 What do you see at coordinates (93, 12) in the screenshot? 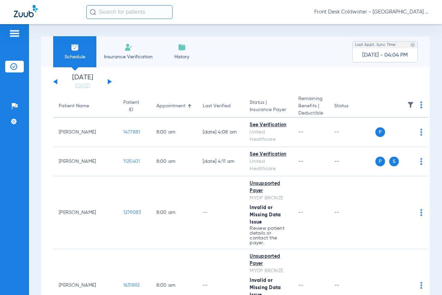
I see `img: Search Icon` at bounding box center [93, 12].